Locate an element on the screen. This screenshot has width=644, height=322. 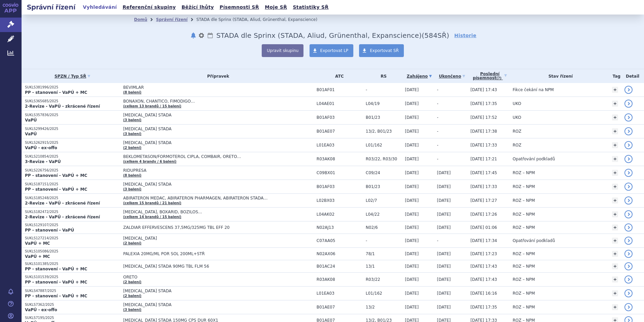
p: SUKLS101539/2025 is located at coordinates (73, 277).